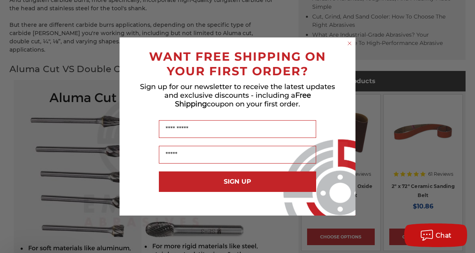 The height and width of the screenshot is (253, 475). Describe the element at coordinates (243, 100) in the screenshot. I see `span: Free Shipping` at that location.